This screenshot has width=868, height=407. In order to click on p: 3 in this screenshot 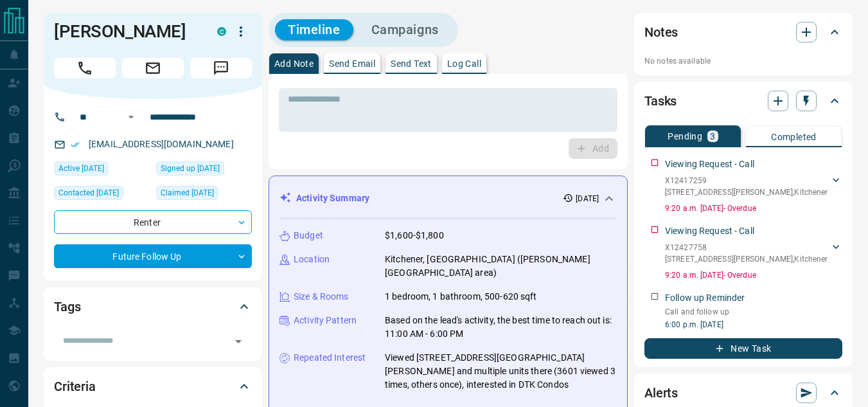, I will do `click(712, 136)`.